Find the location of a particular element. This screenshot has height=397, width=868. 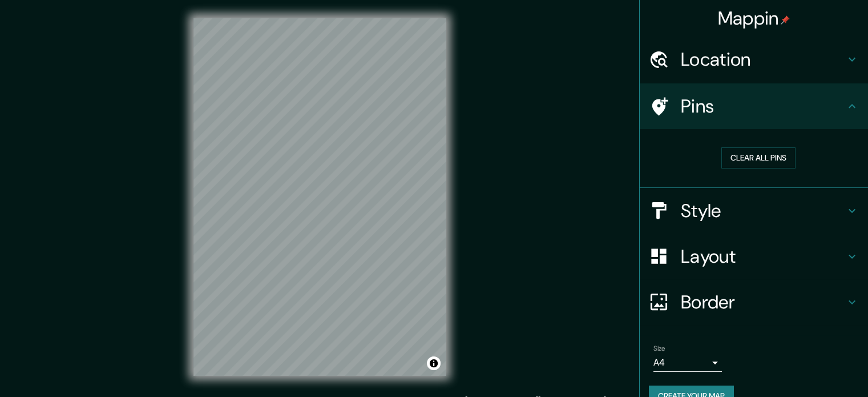

h4: Border is located at coordinates (763, 302).